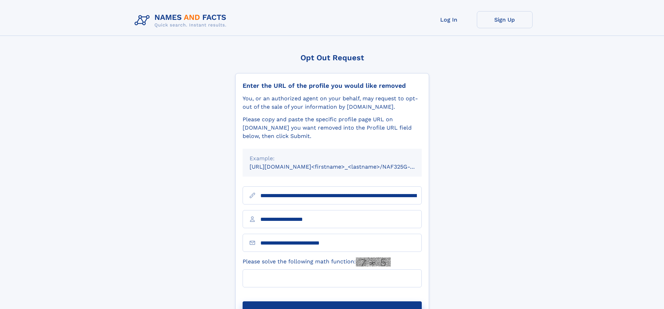 The height and width of the screenshot is (309, 664). I want to click on div: Example:, so click(332, 159).